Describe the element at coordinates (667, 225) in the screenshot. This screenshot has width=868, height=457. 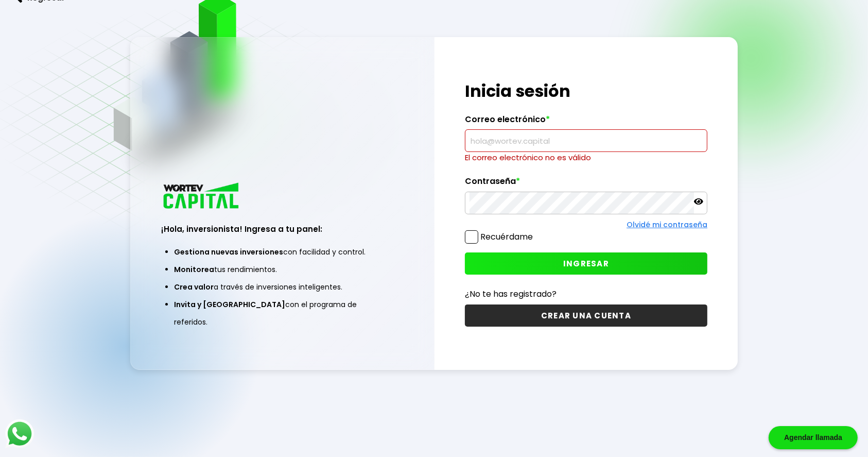
I see `a: Olvidé mi contraseña` at that location.